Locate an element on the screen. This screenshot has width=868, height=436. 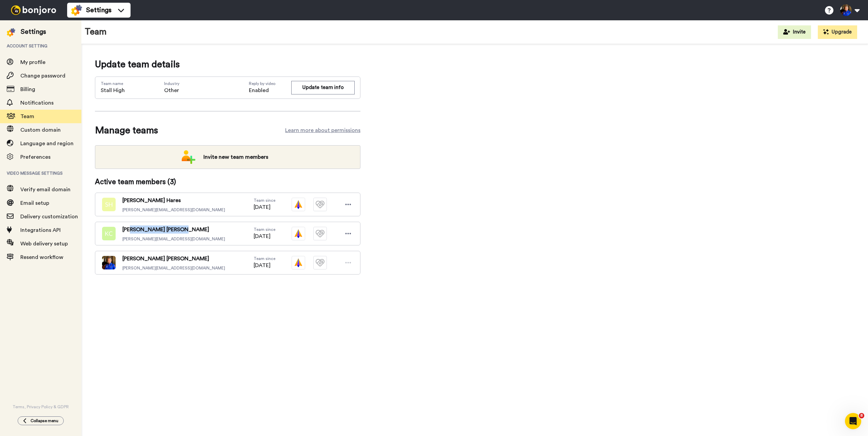
span: Custom domain is located at coordinates (41, 130).